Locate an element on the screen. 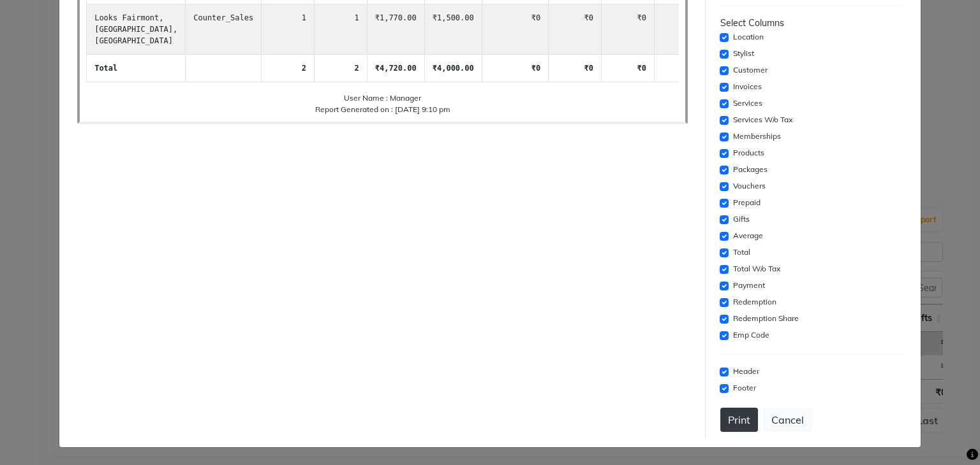 The width and height of the screenshot is (980, 465). label: Services W/o Tax is located at coordinates (762, 120).